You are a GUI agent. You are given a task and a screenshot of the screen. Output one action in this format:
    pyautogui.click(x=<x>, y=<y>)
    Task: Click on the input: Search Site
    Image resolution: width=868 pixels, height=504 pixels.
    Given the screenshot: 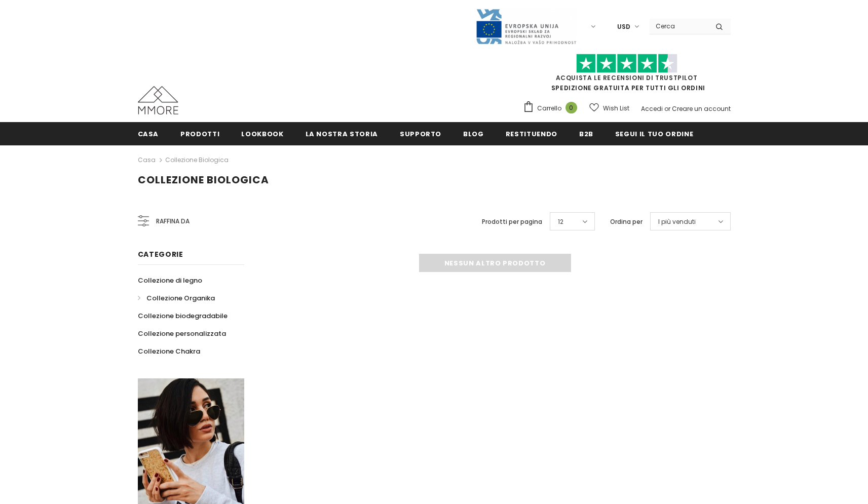 What is the action you would take?
    pyautogui.click(x=678, y=26)
    